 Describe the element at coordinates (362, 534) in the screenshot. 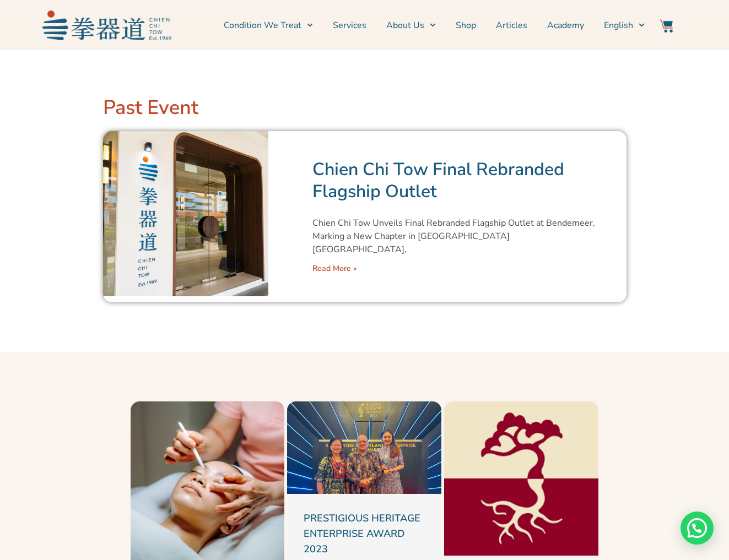

I see `a: PRESTIGIOUS HERITAGE ENTERPRISE AWARD 2023` at that location.